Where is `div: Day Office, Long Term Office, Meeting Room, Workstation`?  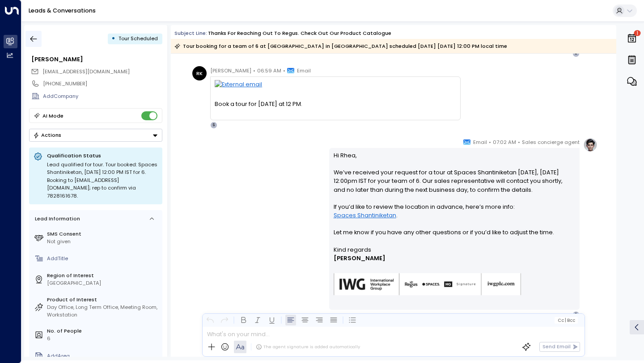 div: Day Office, Long Term Office, Meeting Room, Workstation is located at coordinates (103, 311).